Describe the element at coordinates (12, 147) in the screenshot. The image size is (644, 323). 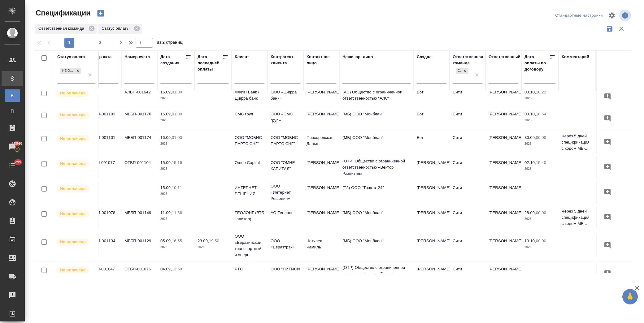
I see `a: 18046` at that location.